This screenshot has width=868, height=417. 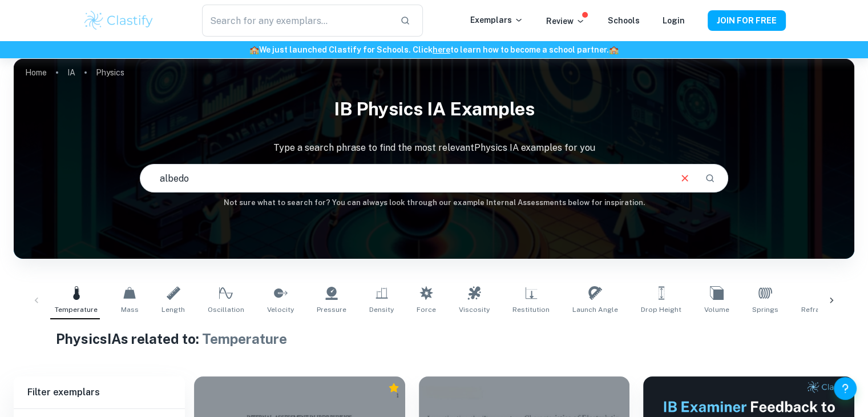 I want to click on h1: IB Physics IA examples, so click(x=433, y=109).